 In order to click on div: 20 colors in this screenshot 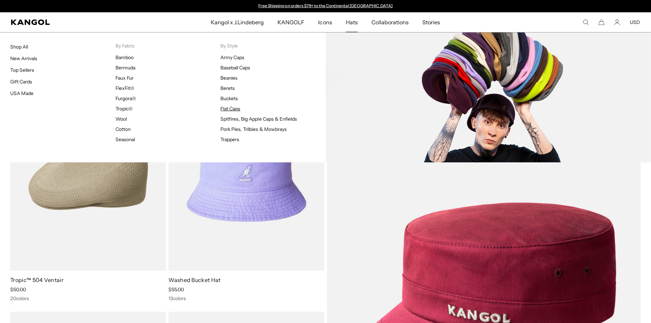, I will do `click(88, 298)`.